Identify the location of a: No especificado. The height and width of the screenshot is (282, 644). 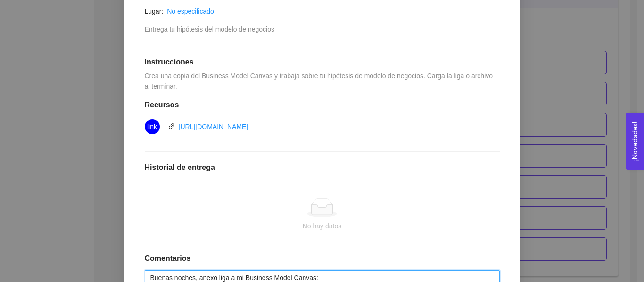
(190, 11).